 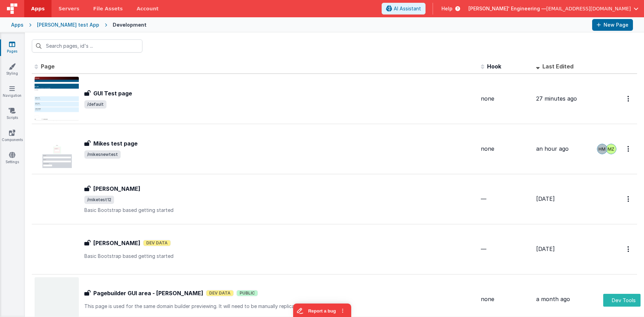 I want to click on span: Hook, so click(x=494, y=66).